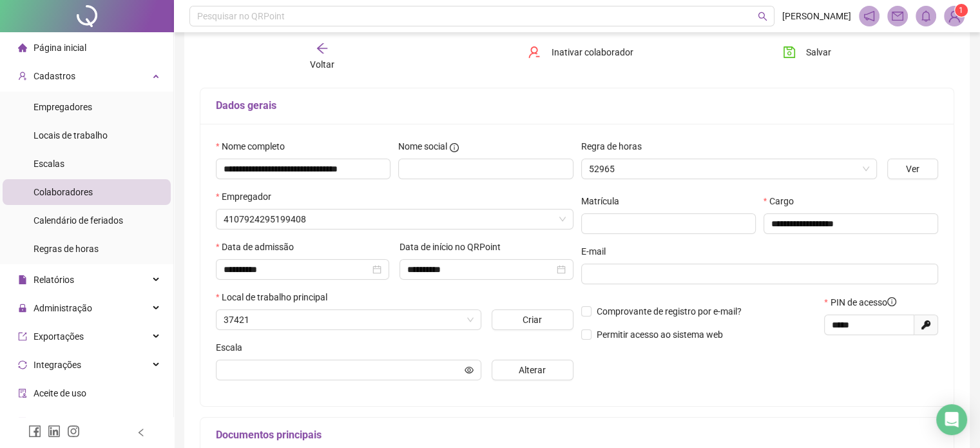 The width and height of the screenshot is (980, 448). Describe the element at coordinates (63, 107) in the screenshot. I see `span: Empregadores` at that location.